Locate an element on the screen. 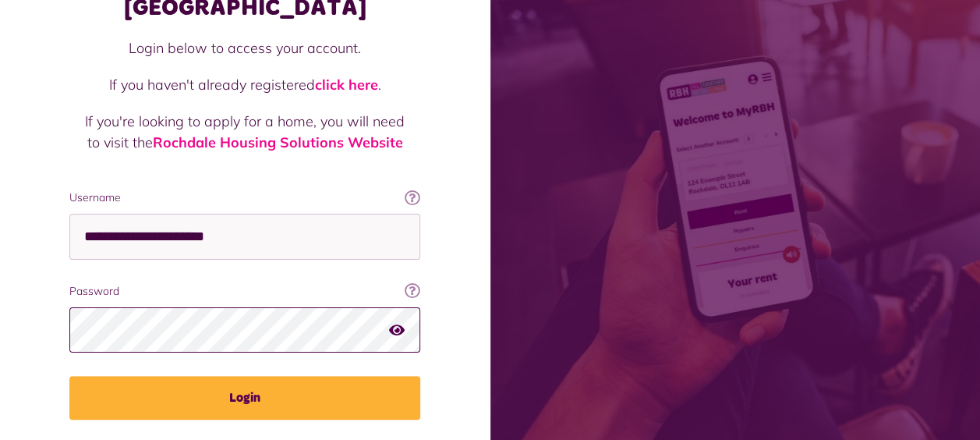 The width and height of the screenshot is (980, 440). p: If you haven't already registered . is located at coordinates (245, 84).